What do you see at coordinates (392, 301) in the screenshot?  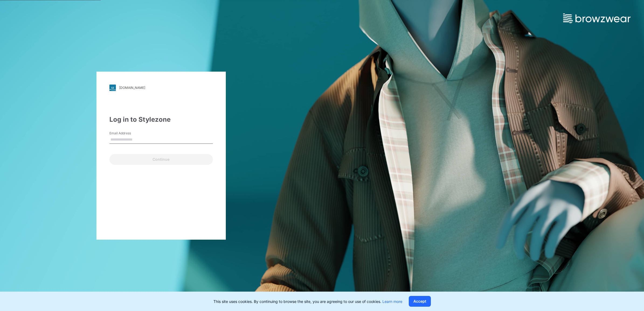 I see `a: Learn more` at bounding box center [392, 301].